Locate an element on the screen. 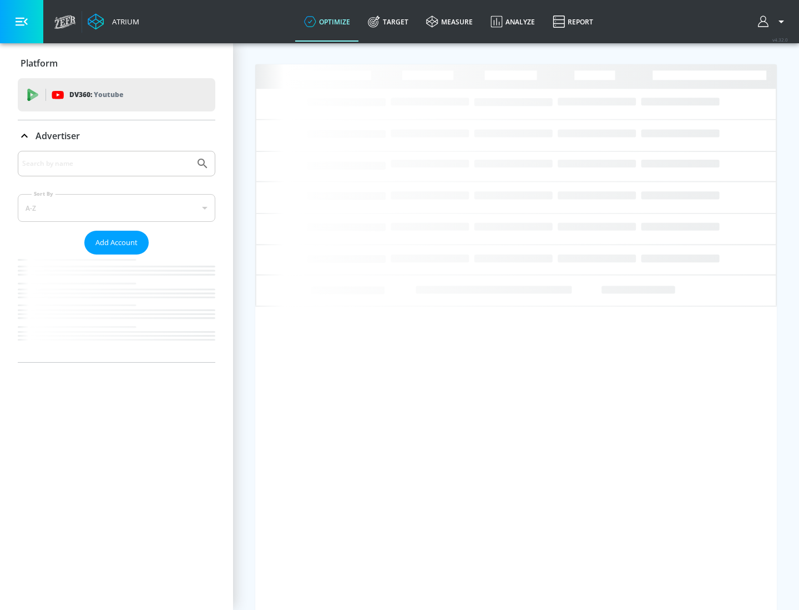  input: Search by name is located at coordinates (106, 164).